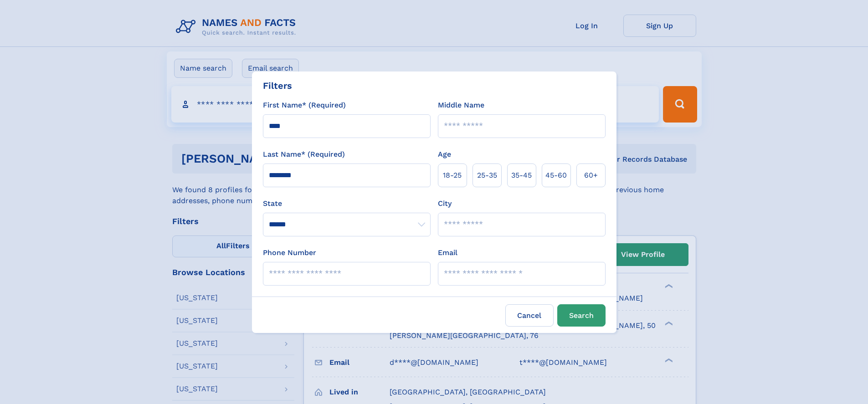 The width and height of the screenshot is (868, 404). Describe the element at coordinates (448, 252) in the screenshot. I see `label: Email` at that location.